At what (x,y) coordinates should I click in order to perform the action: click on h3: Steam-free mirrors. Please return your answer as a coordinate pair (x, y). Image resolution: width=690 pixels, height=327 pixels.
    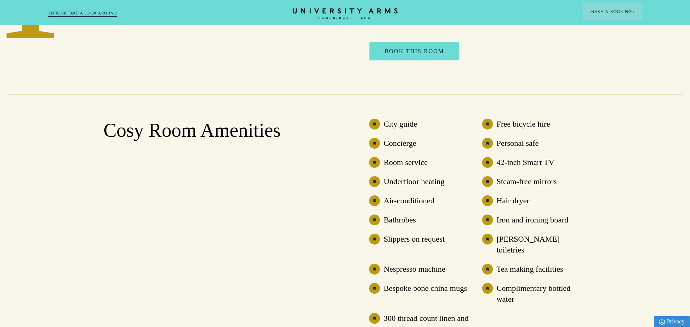
    Looking at the image, I should click on (526, 182).